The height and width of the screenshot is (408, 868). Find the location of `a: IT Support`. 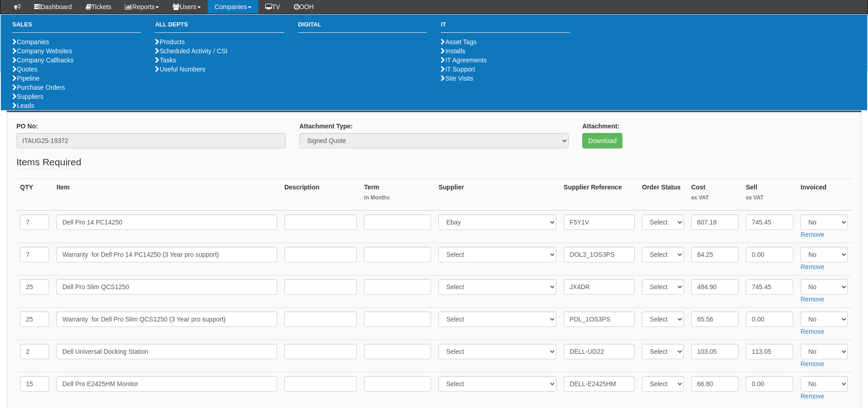

a: IT Support is located at coordinates (457, 69).